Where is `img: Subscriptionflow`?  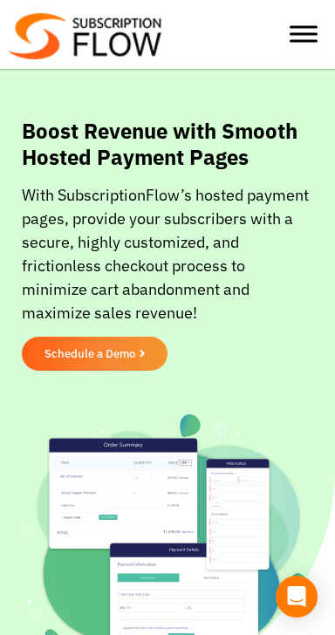 img: Subscriptionflow is located at coordinates (85, 36).